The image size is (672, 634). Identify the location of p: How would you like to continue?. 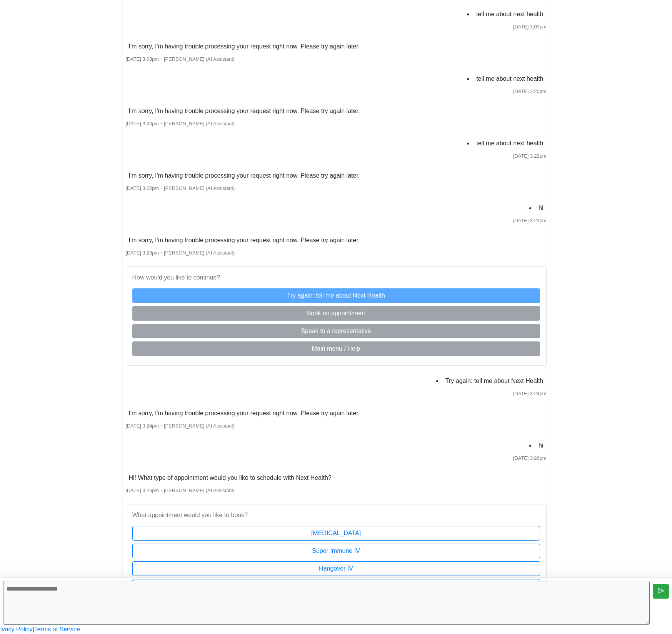
(336, 278).